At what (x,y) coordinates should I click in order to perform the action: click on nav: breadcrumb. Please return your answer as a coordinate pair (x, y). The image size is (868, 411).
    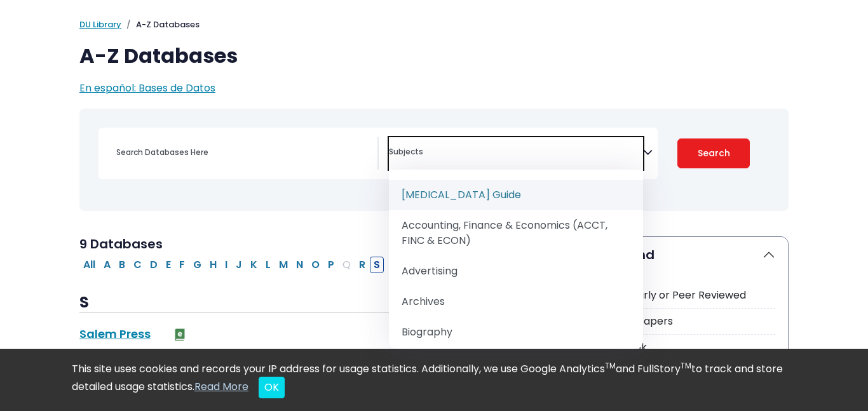
    Looking at the image, I should click on (434, 25).